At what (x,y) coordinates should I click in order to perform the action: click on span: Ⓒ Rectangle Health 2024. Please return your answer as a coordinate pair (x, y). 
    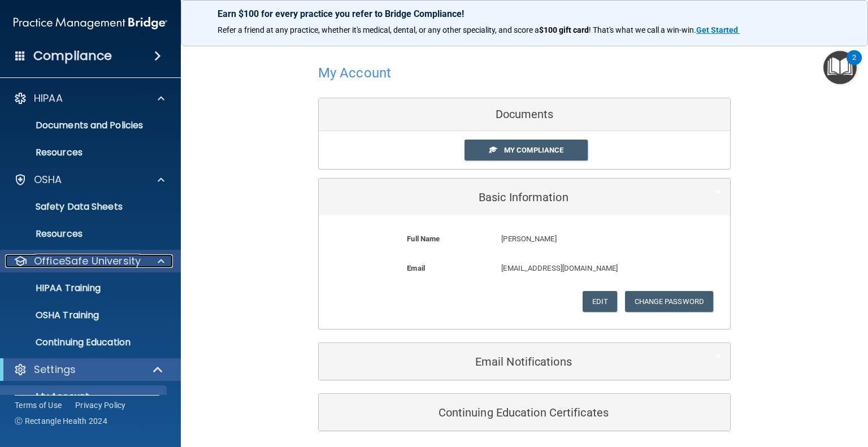
    Looking at the image, I should click on (61, 421).